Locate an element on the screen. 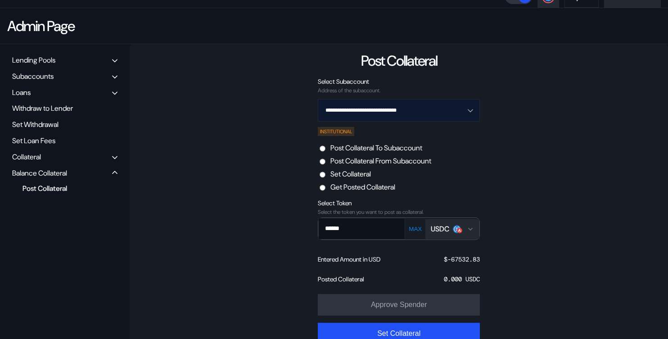  label: Set Collateral is located at coordinates (351, 174).